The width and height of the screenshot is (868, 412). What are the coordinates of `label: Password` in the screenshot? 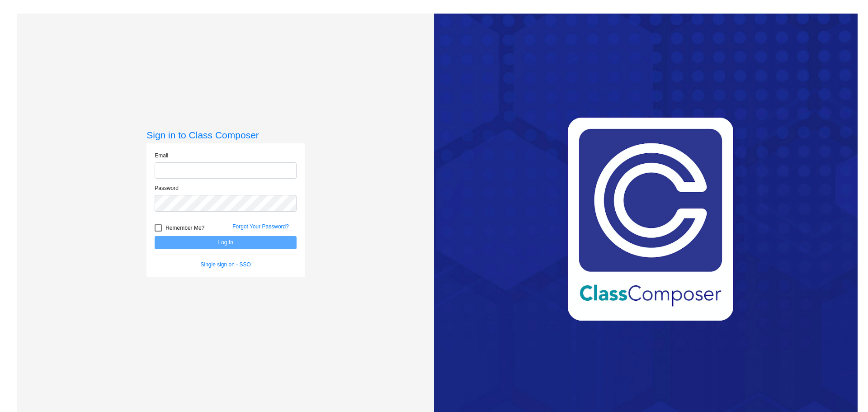 It's located at (167, 188).